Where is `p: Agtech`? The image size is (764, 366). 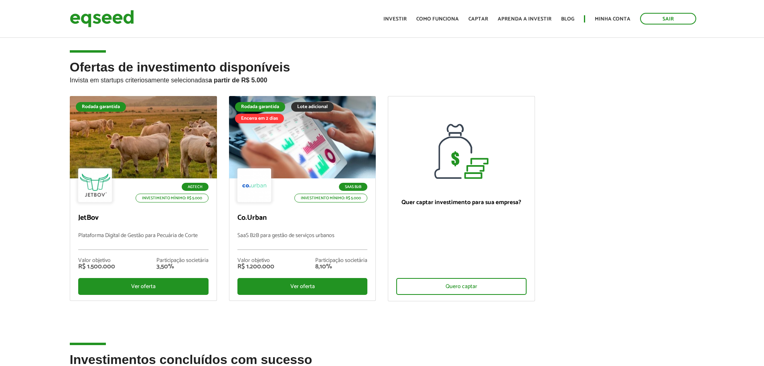 p: Agtech is located at coordinates (195, 187).